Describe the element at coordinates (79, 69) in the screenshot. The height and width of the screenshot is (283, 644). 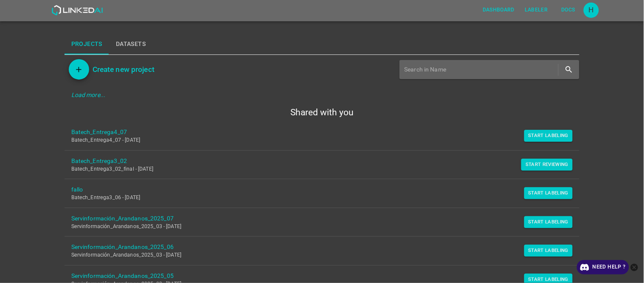
I see `button: Add` at that location.